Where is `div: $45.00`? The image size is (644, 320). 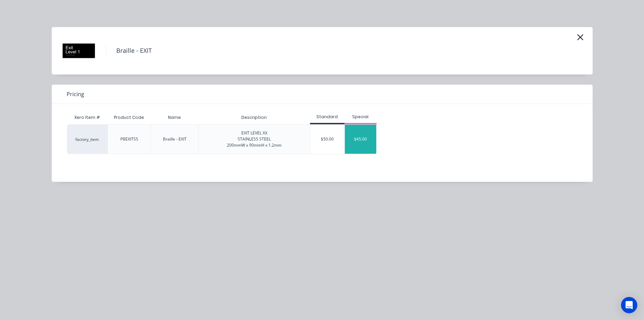
div: $45.00 is located at coordinates (361, 139).